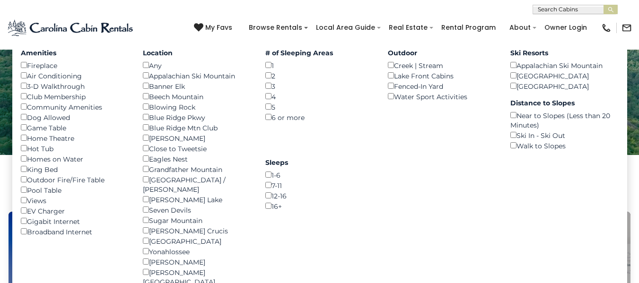 The image size is (639, 283). I want to click on div: Seven Devils, so click(197, 210).